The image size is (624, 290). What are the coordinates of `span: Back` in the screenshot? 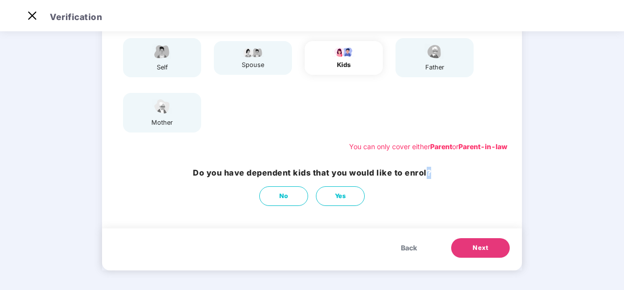 It's located at (409, 248).